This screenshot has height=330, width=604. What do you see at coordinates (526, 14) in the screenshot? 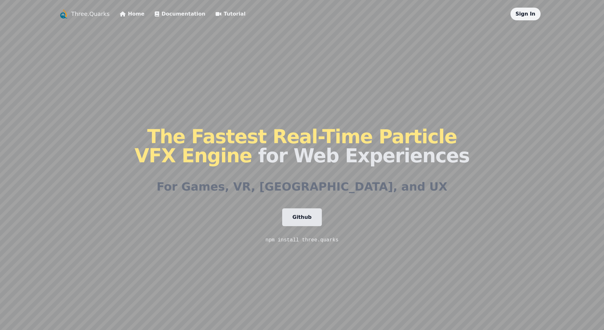
I see `a: Sign In` at bounding box center [526, 14].